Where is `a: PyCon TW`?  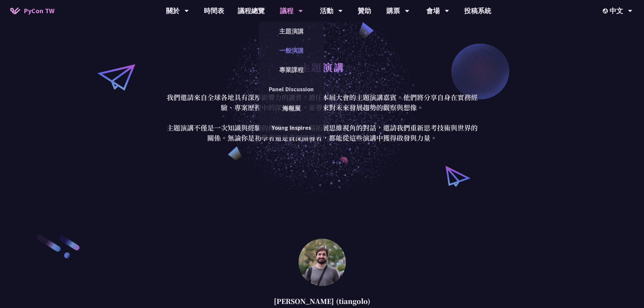
a: PyCon TW is located at coordinates (32, 11).